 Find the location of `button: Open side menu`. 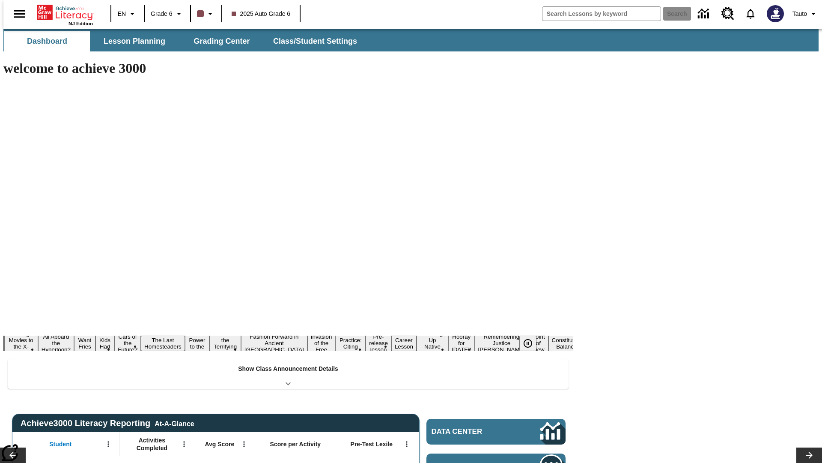

button: Open side menu is located at coordinates (19, 14).